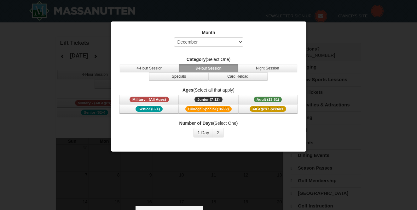  What do you see at coordinates (149, 99) in the screenshot?
I see `button: Military - (All Ages)` at bounding box center [149, 99].